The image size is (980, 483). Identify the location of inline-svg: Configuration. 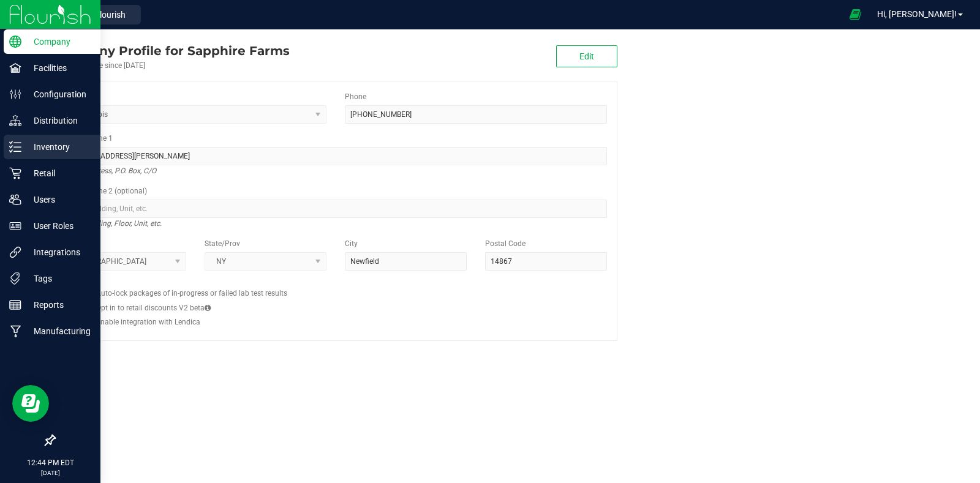
(16, 94).